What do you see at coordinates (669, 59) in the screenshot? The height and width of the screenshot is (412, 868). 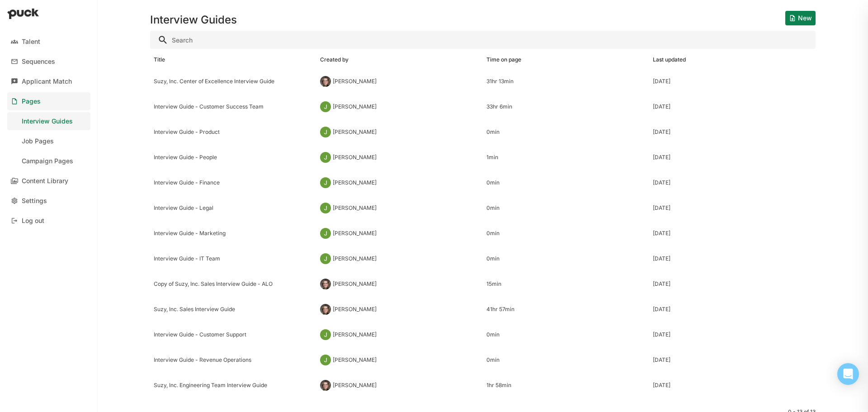 I see `div: Last updated` at bounding box center [669, 59].